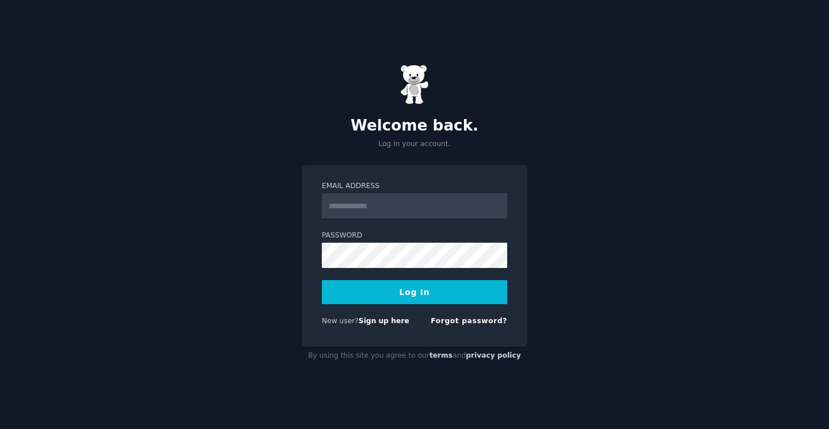 The image size is (829, 429). Describe the element at coordinates (414, 85) in the screenshot. I see `img: Gummy Bear` at that location.